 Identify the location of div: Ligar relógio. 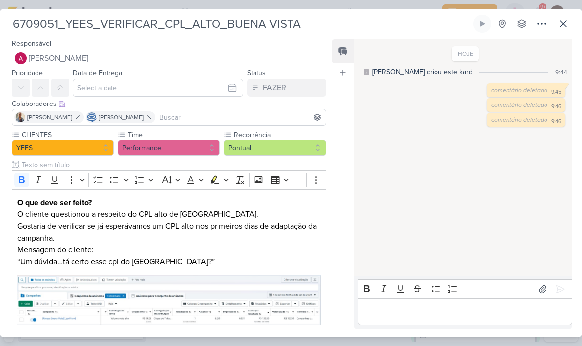
(483, 24).